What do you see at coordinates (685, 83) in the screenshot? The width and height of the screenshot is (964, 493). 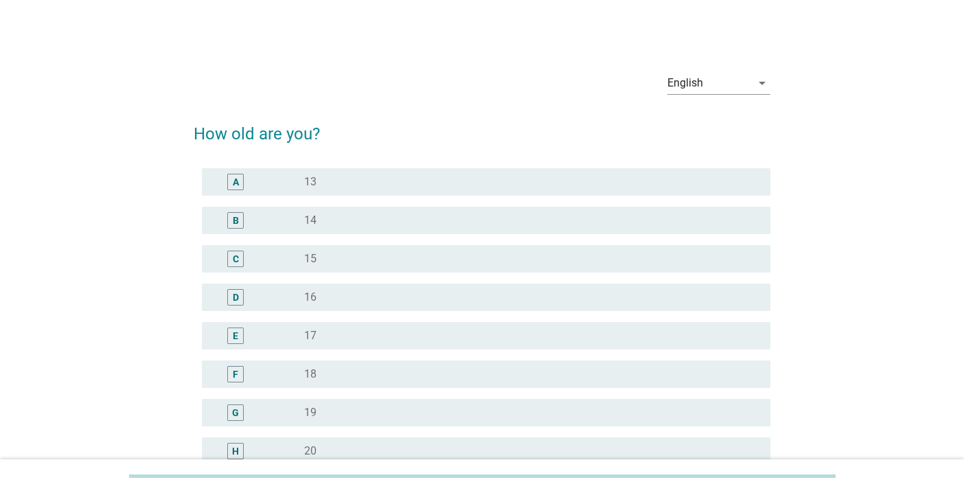 I see `div: English` at bounding box center [685, 83].